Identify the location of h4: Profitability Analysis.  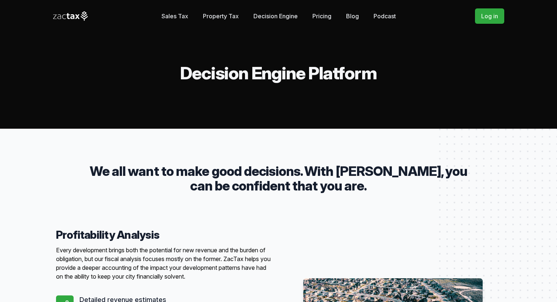
(164, 235).